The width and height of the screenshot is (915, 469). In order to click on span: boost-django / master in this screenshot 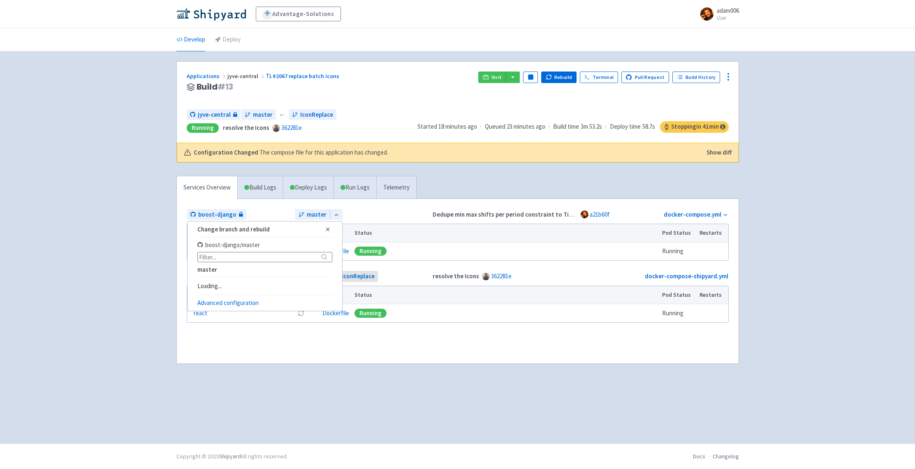, I will do `click(229, 245)`.